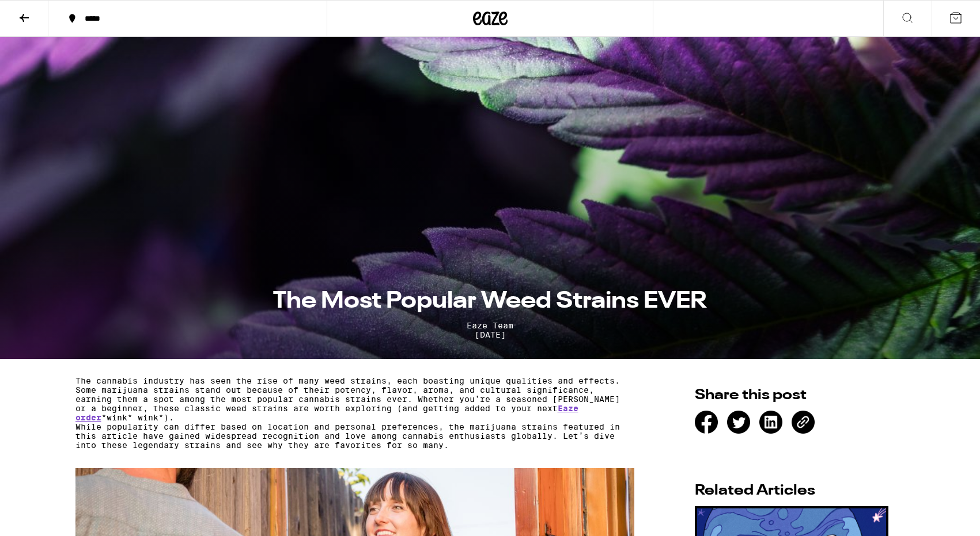 The width and height of the screenshot is (980, 536). Describe the element at coordinates (355, 436) in the screenshot. I see `div: While popularity can differ based on location and personal preferences, the marijuana strains fea...` at that location.